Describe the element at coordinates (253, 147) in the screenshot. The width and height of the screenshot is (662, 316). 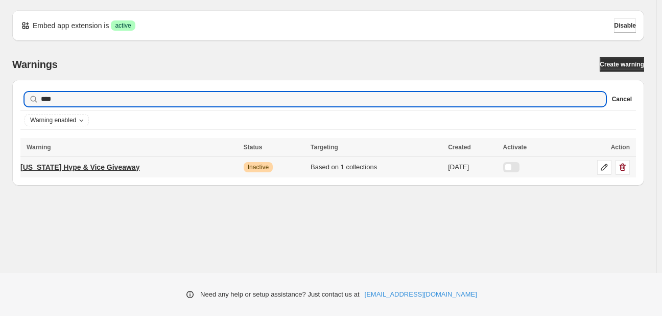
I see `span: Status` at that location.